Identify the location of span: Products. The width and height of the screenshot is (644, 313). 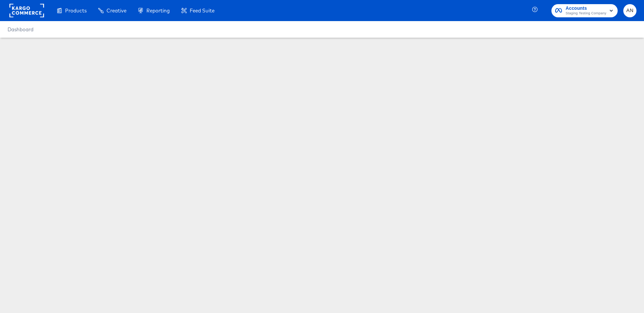
(76, 11).